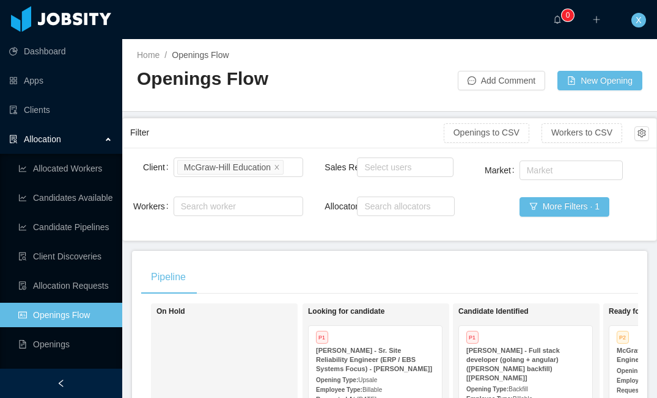 The image size is (657, 398). Describe the element at coordinates (65, 227) in the screenshot. I see `a: icon: line-chartCandidate Pipelines` at that location.